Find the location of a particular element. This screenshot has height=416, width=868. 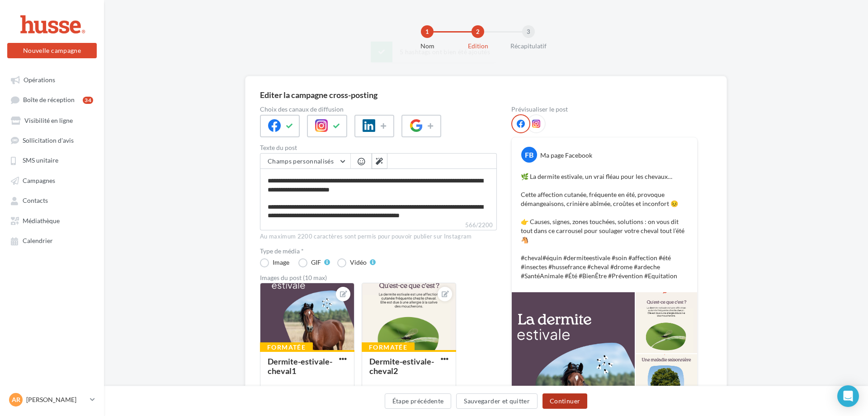

div: Image is located at coordinates (280, 262).